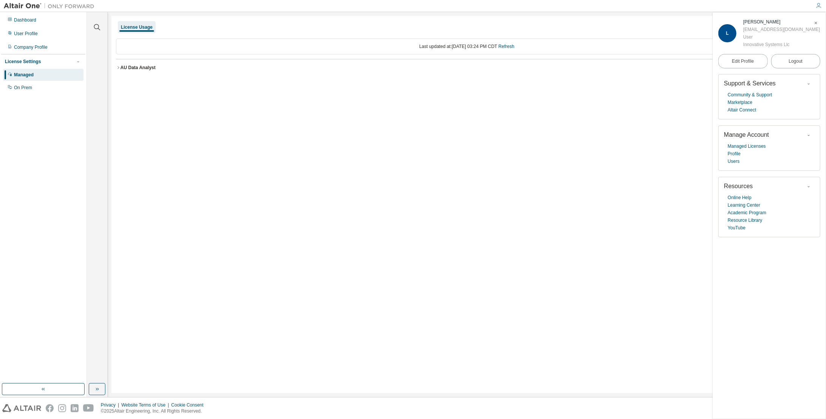 Image resolution: width=826 pixels, height=419 pixels. Describe the element at coordinates (467, 68) in the screenshot. I see `button: AU Data AnalystLicense ID: 133433` at that location.